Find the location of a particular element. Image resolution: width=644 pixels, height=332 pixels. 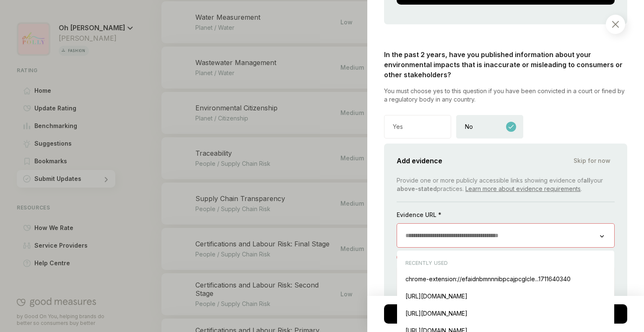

img: Error is located at coordinates (400, 257).